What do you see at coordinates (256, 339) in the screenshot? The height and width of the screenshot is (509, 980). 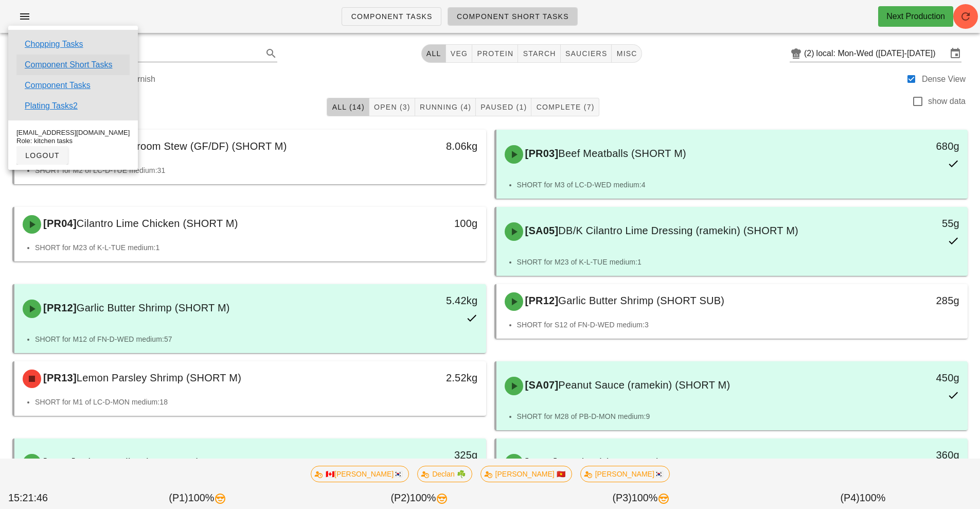 I see `li: SHORT for M12 of FN-D-WED medium:57` at bounding box center [256, 339].